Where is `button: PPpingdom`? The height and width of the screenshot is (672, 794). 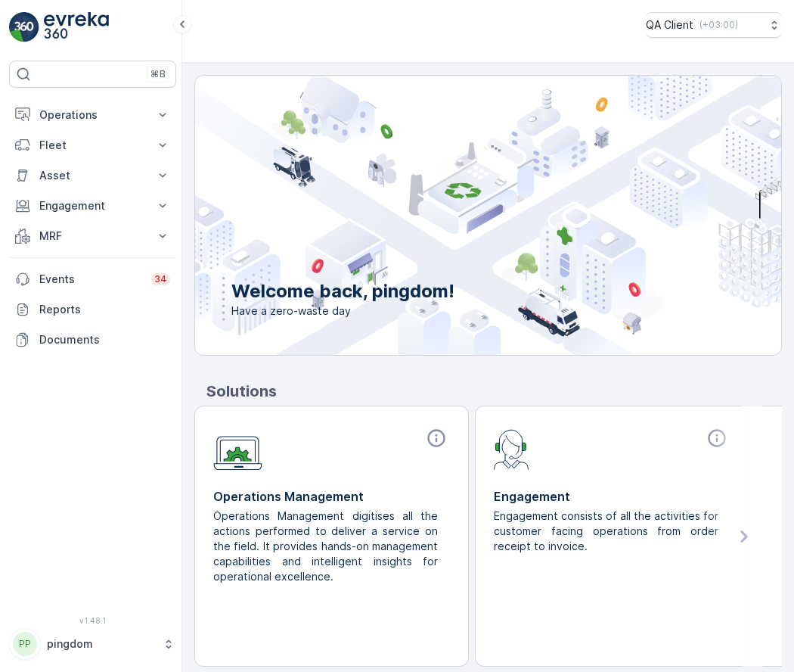
button: PPpingdom is located at coordinates (93, 644).